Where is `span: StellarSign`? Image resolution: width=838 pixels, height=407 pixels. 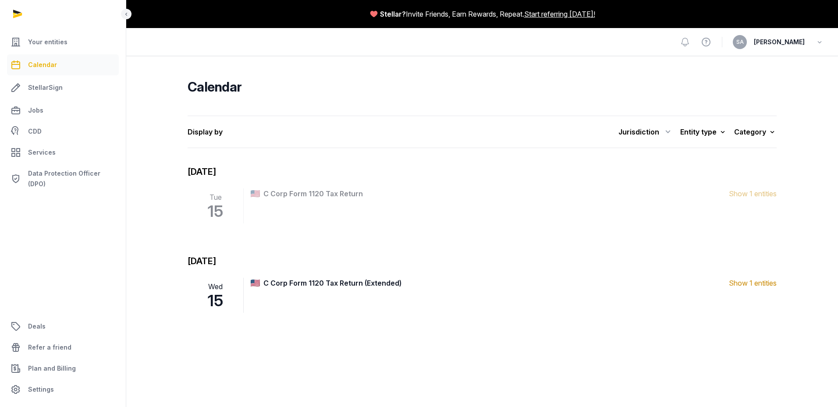 span: StellarSign is located at coordinates (45, 88).